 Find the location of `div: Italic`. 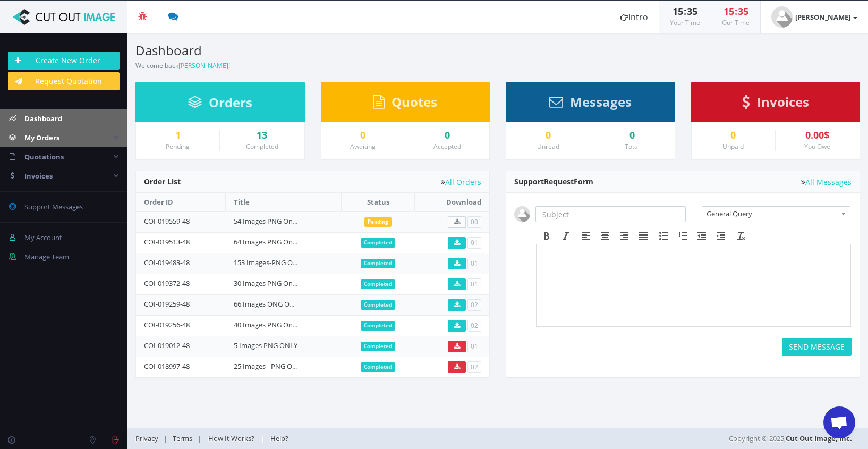

div: Italic is located at coordinates (566, 236).